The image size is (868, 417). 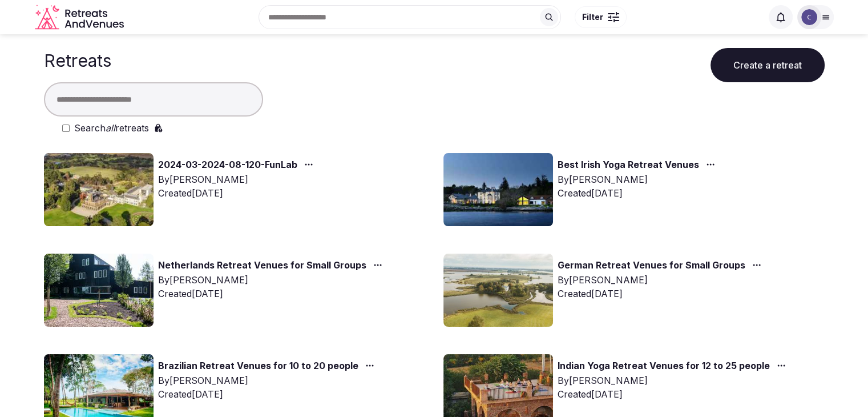 What do you see at coordinates (98, 290) in the screenshot?
I see `img: Top retreat image for the retreat: Netherlands Retreat Venues for Small Groups` at bounding box center [98, 290].